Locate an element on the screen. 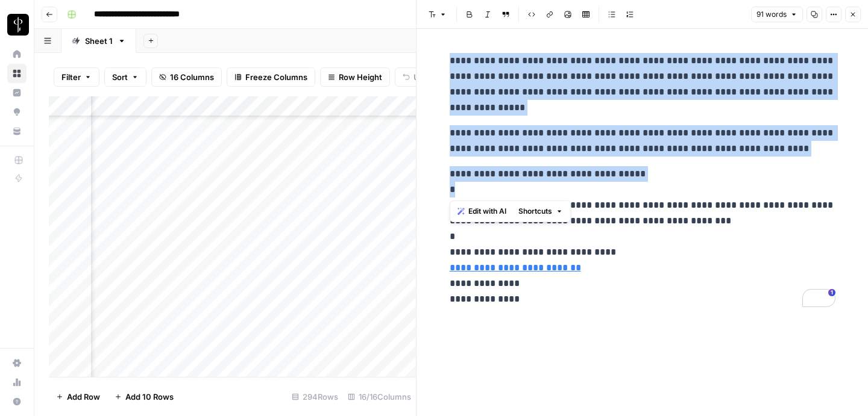 This screenshot has width=868, height=416. a: Opportunities is located at coordinates (17, 112).